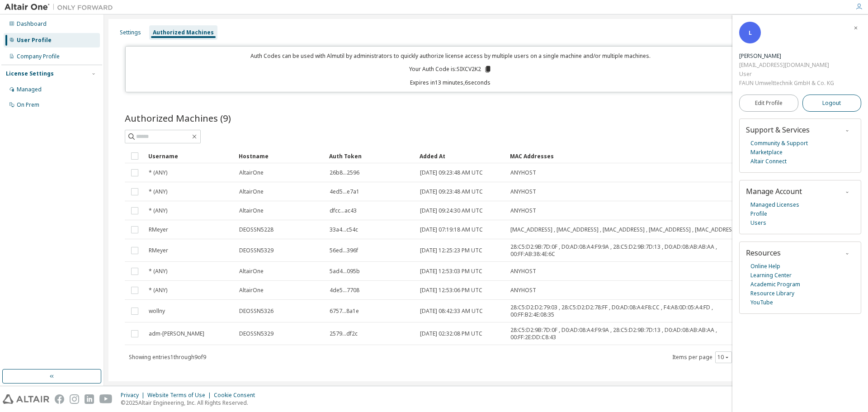  Describe the element at coordinates (190, 402) in the screenshot. I see `p: © 2025 Altair Engineering, Inc. All Rights Reserved.` at that location.